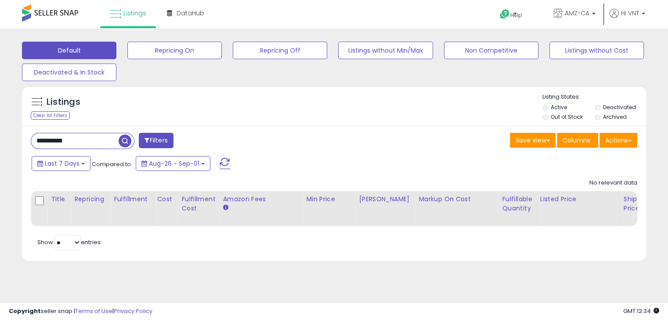 The height and width of the screenshot is (320, 668). What do you see at coordinates (566, 117) in the screenshot?
I see `label: Out of Stock` at bounding box center [566, 117].